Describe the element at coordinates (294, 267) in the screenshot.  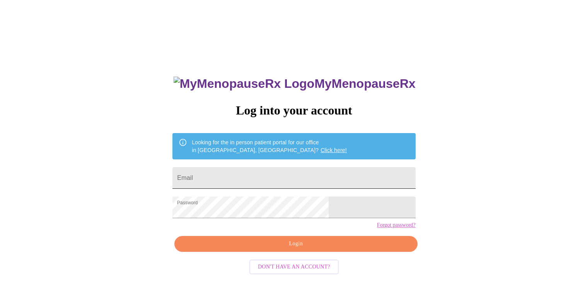
I see `button: Don't have an account?` at that location.